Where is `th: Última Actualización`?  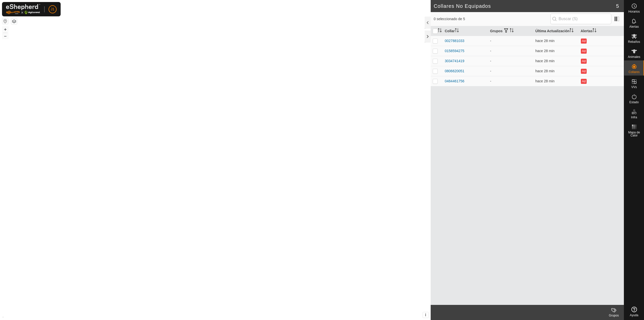 th: Última Actualización is located at coordinates (556, 31).